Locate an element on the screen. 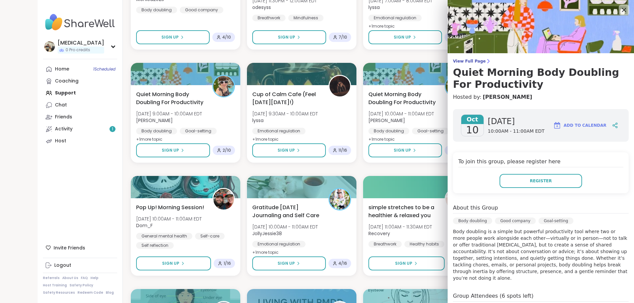 The height and width of the screenshot is (303, 634). b: Dom_F is located at coordinates (144, 226).